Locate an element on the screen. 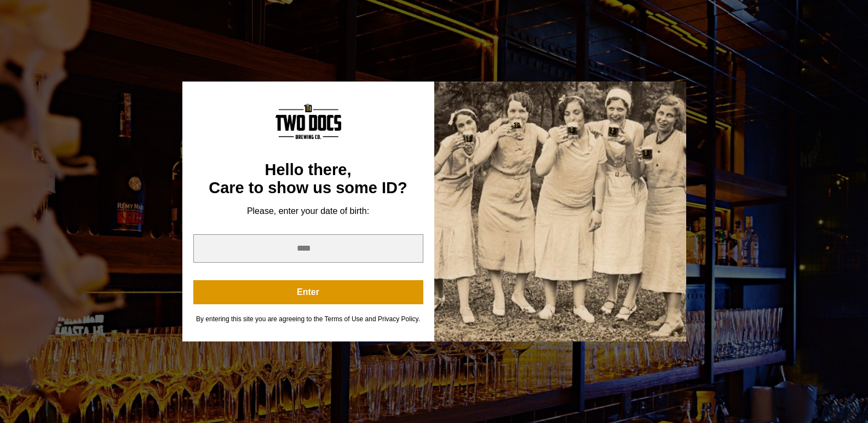 The height and width of the screenshot is (423, 868). div: Hello there, Care to show us some ID? is located at coordinates (308, 179).